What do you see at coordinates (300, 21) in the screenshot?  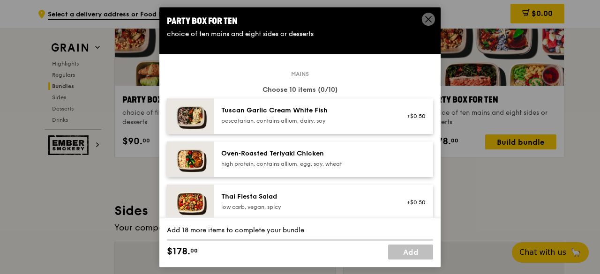 I see `div: Party Box for Ten` at bounding box center [300, 21].